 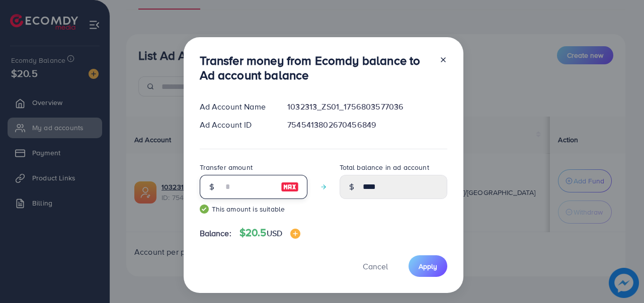 I want to click on h4: $20.5, so click(x=269, y=233).